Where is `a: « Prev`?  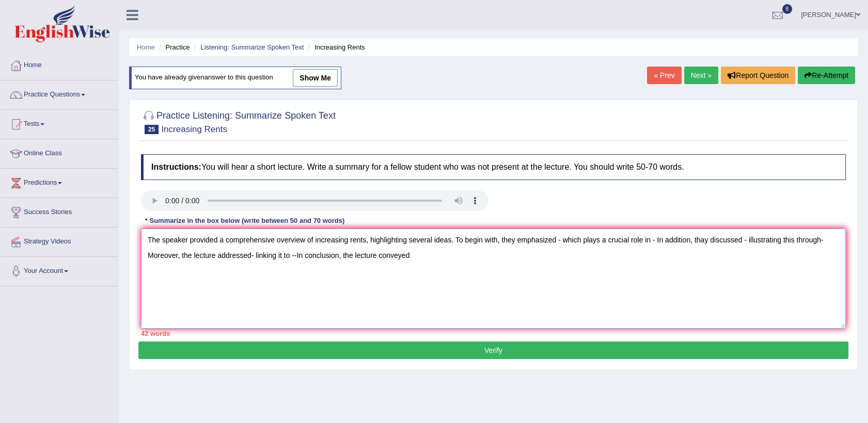 a: « Prev is located at coordinates (664, 76).